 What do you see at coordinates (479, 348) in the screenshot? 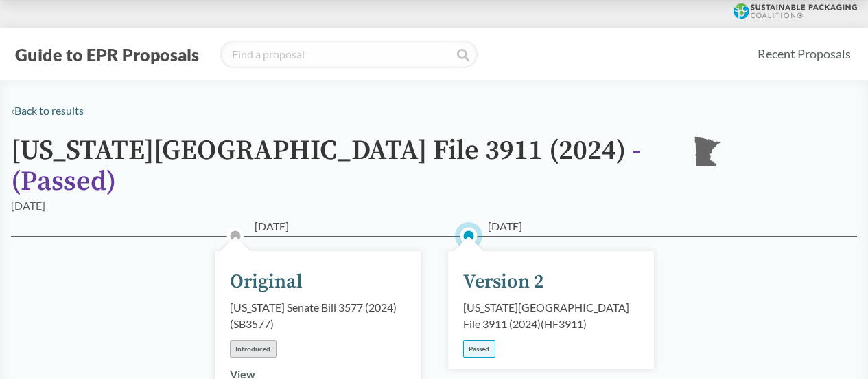
I see `div: Passed` at bounding box center [479, 348].